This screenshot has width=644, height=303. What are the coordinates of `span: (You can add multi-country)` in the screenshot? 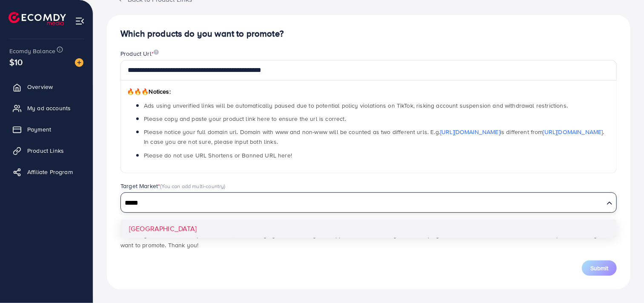 It's located at (193, 186).